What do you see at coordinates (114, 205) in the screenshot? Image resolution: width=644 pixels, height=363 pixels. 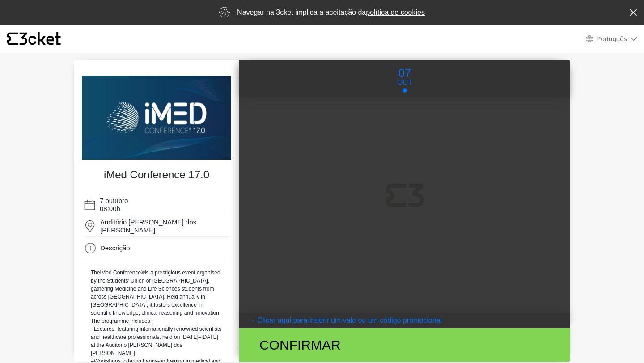 I see `span: 7 outubro 08:00h` at bounding box center [114, 205].